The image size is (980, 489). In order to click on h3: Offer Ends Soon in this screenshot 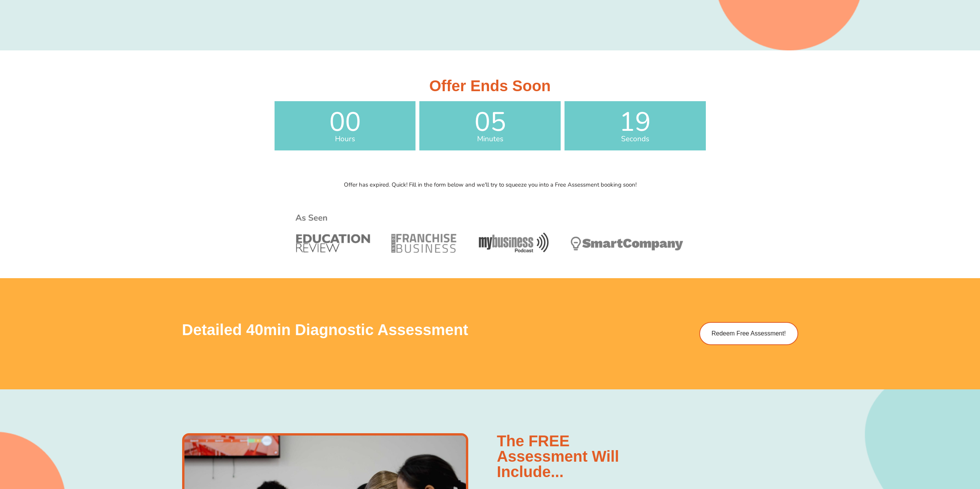, I will do `click(490, 86)`.